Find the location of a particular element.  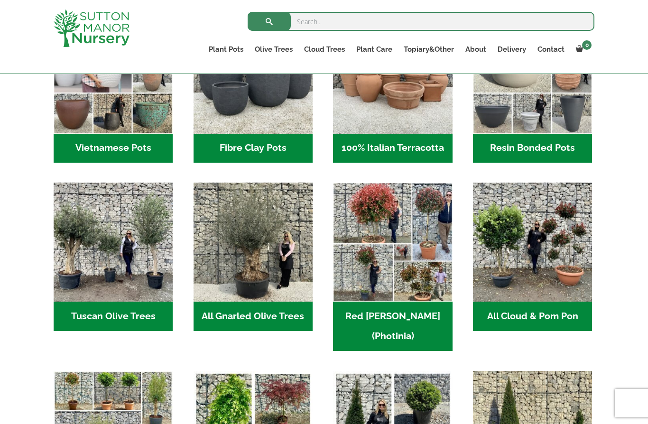

h2: All Gnarled Olive Trees is located at coordinates (253, 316).